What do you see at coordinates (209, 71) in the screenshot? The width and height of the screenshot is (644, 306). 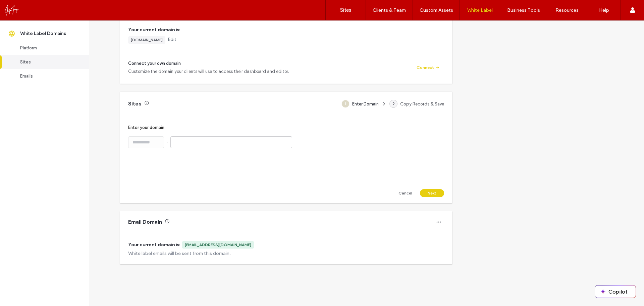 I see `span: Customize the domain your clients will use to access their dashboard and editor.` at bounding box center [209, 71].